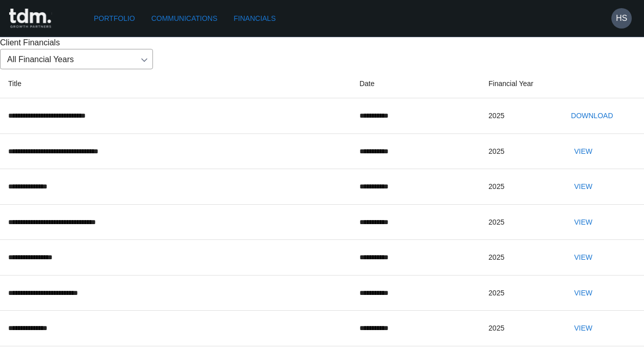 The width and height of the screenshot is (644, 354). I want to click on button: Download, so click(592, 116).